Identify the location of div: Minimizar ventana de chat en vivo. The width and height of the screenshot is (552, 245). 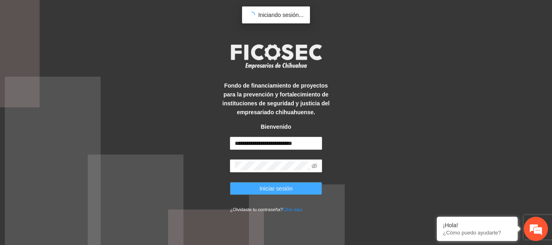
(142, 14).